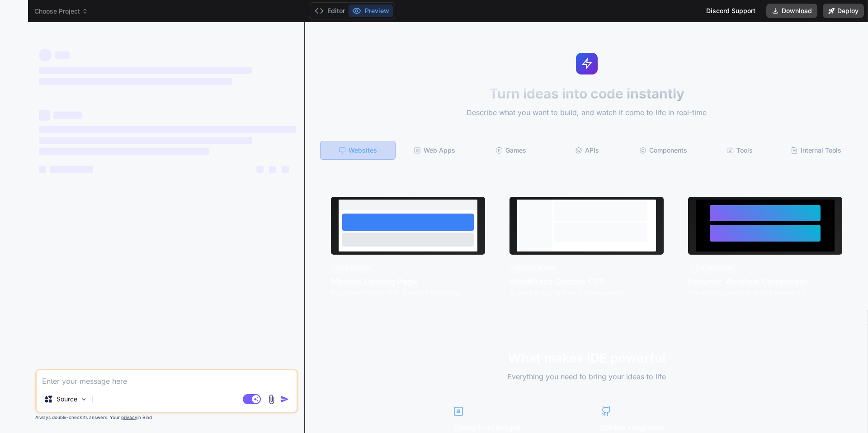 This screenshot has height=433, width=868. I want to click on p: Everything you need to bring your ideas to life, so click(587, 377).